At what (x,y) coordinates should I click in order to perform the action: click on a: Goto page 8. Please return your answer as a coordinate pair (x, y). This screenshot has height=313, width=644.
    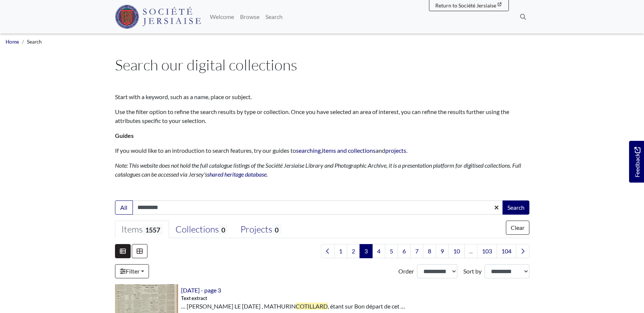
    Looking at the image, I should click on (429, 252).